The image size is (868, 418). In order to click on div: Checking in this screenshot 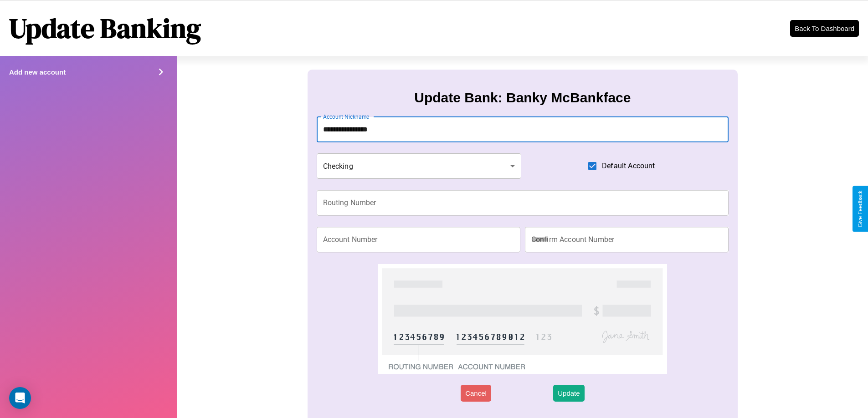, I will do `click(419, 166)`.